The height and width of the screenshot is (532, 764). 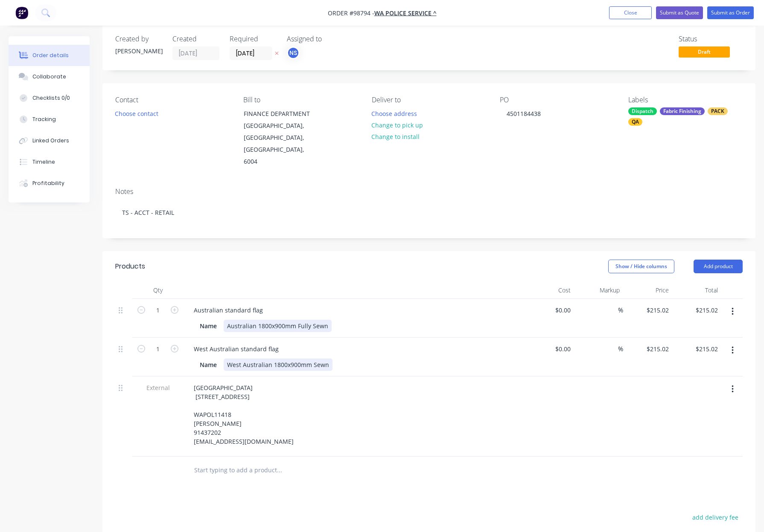 I want to click on div: West Australian standard flag, so click(x=236, y=349).